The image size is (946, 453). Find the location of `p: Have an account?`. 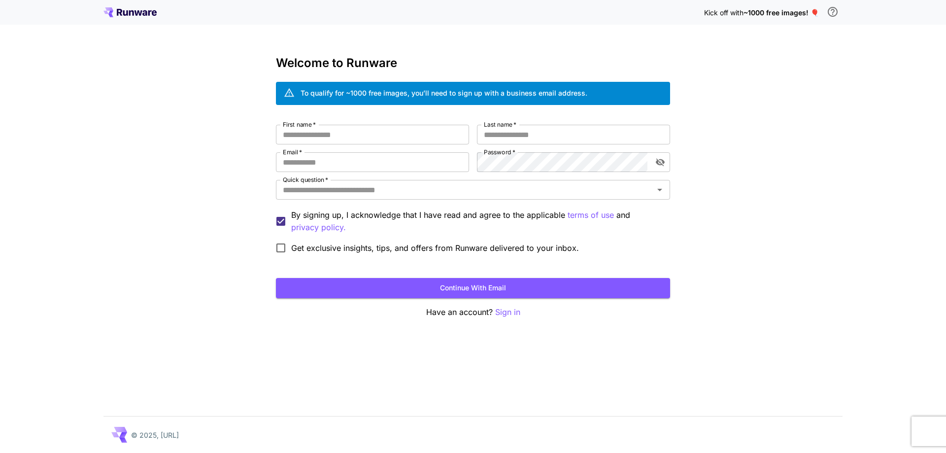

p: Have an account? is located at coordinates (473, 312).